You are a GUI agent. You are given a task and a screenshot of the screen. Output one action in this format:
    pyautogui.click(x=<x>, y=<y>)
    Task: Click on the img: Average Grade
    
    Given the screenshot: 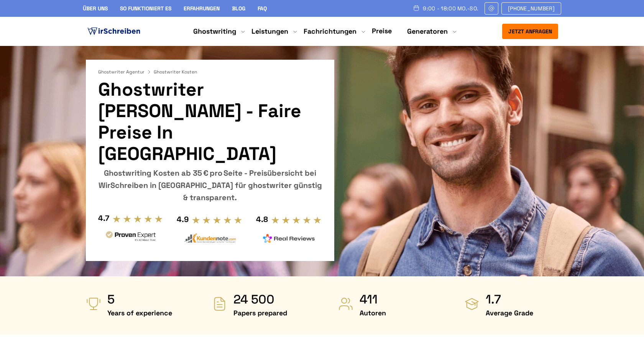 What is the action you would take?
    pyautogui.click(x=472, y=304)
    